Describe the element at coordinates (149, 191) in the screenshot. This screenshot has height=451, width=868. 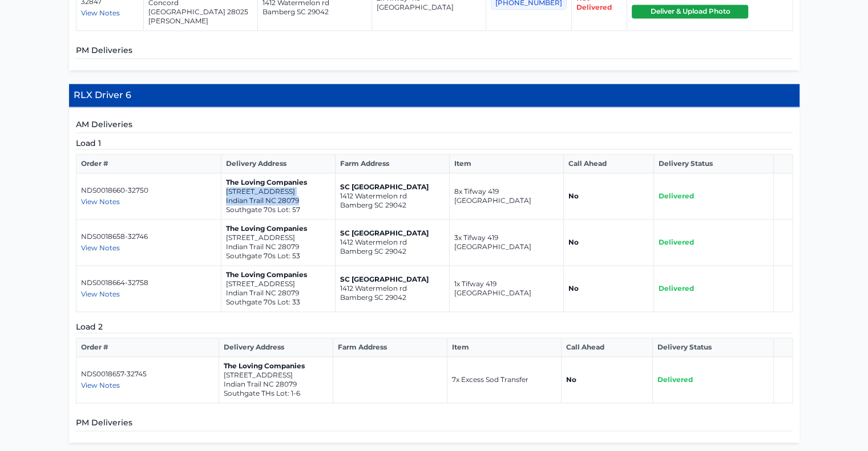
I see `p: NDS0018660-32750` at that location.